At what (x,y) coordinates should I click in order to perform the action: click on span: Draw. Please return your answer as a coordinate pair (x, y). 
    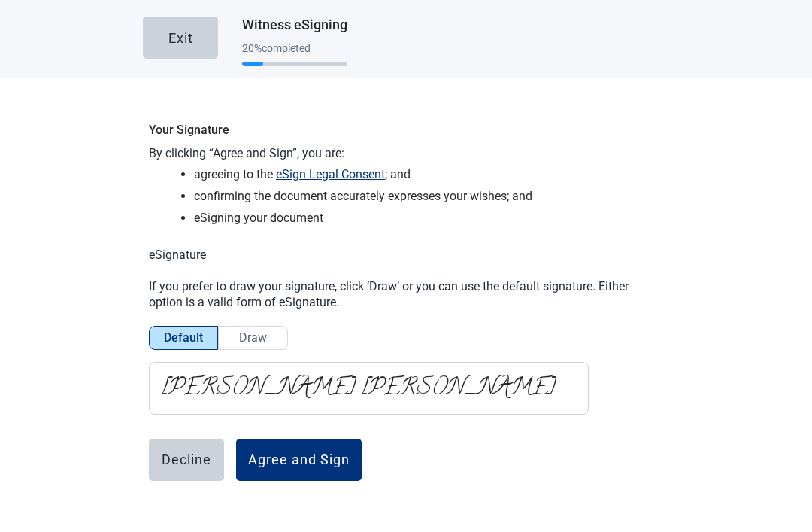
    Looking at the image, I should click on (252, 337).